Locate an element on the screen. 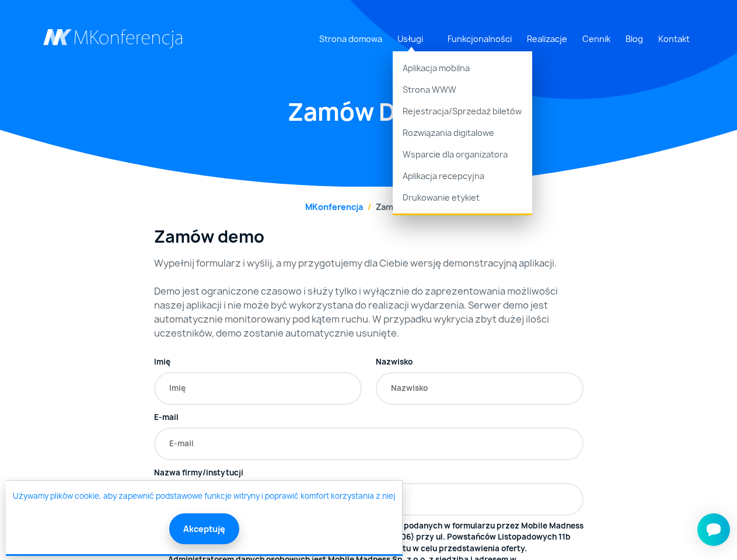 This screenshot has width=737, height=560. a: Blog is located at coordinates (634, 38).